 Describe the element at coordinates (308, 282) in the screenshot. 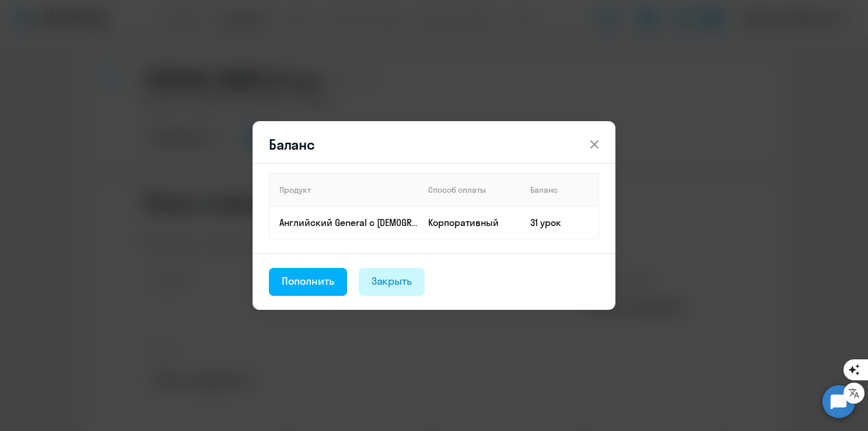

I see `button: Пополнить` at that location.